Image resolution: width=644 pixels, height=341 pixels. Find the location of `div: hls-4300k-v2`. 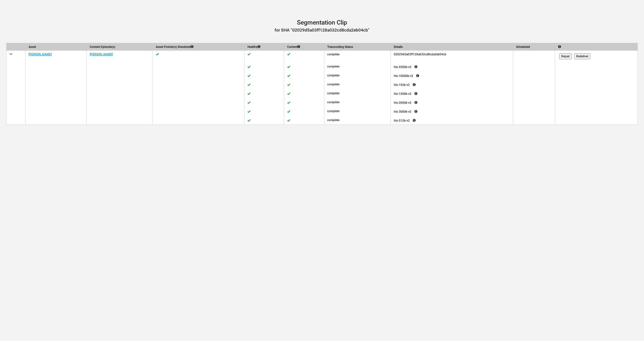

div: hls-4300k-v2 is located at coordinates (452, 66).